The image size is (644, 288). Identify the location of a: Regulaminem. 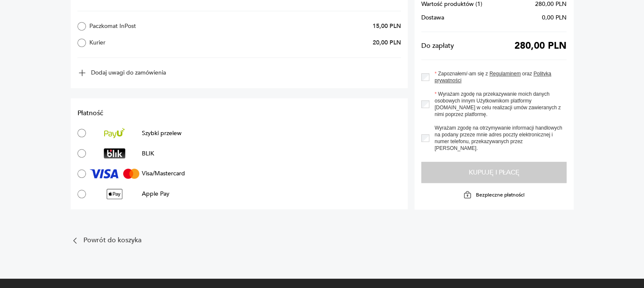
(505, 74).